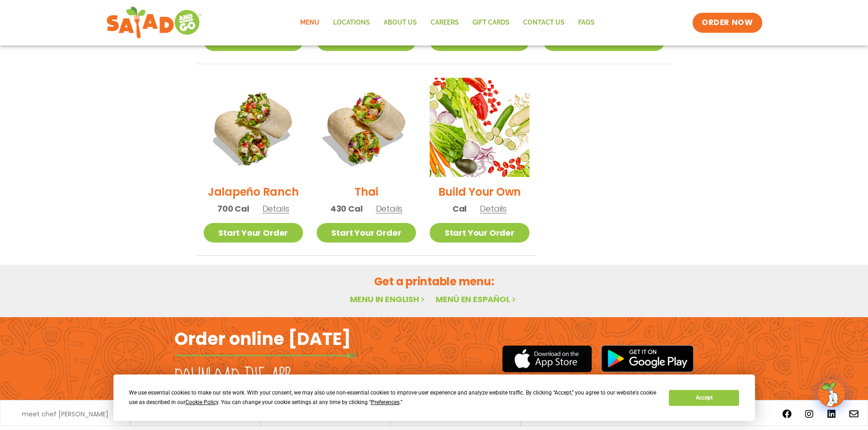 This screenshot has height=430, width=868. Describe the element at coordinates (366, 127) in the screenshot. I see `img: Product photo for Thai Wrap` at that location.